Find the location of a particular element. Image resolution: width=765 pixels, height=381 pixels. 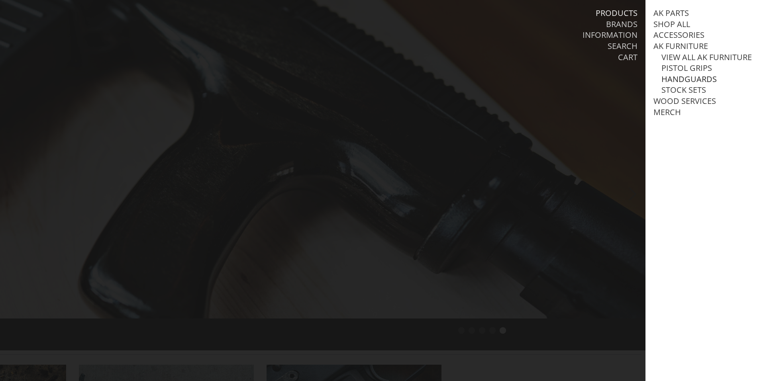

a: Wood Services is located at coordinates (684, 101).